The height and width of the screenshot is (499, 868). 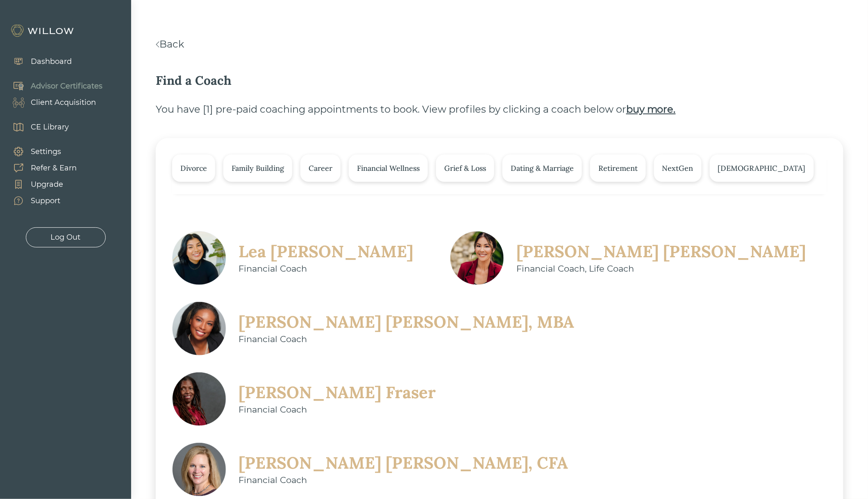 What do you see at coordinates (499, 110) in the screenshot?
I see `div: You have [ 1 ] pre-paid coaching appointments to book. View profiles by clicking a coach below or` at bounding box center [499, 110].